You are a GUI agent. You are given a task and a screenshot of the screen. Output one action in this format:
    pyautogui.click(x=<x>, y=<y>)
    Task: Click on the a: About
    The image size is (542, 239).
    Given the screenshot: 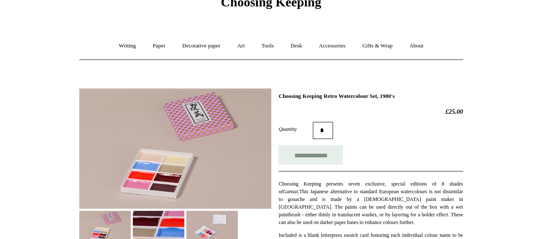 What is the action you would take?
    pyautogui.click(x=416, y=46)
    